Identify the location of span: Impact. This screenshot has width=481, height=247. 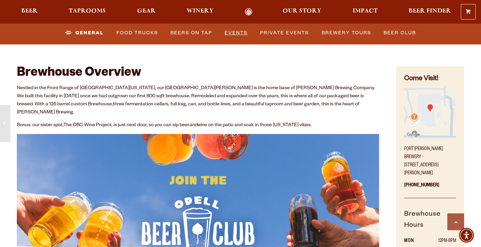
(365, 11).